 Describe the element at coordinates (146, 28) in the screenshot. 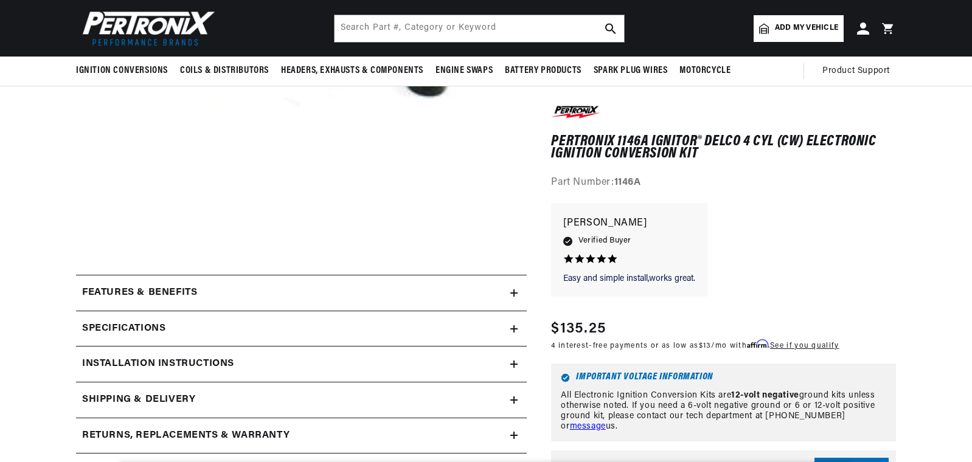

I see `img: Pertronix` at that location.